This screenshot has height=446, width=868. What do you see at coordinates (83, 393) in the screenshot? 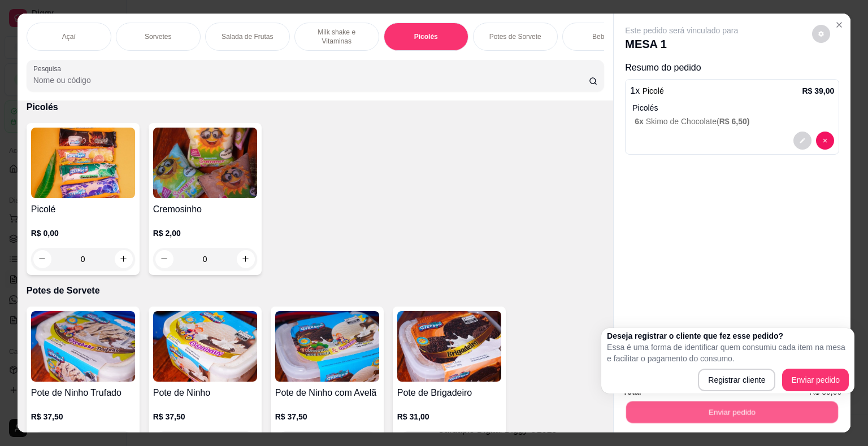
I see `h4: Pote de Ninho Trufado` at bounding box center [83, 393].